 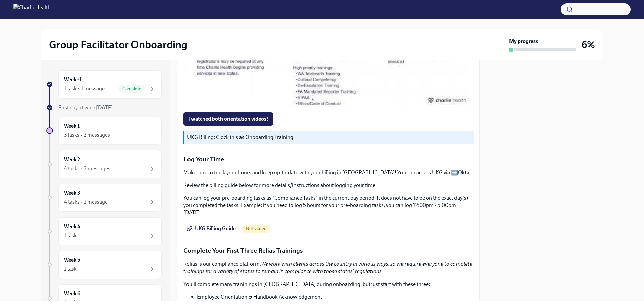 I want to click on li: Employee Orientation & Handbook Acknowledgement, so click(x=336, y=297).